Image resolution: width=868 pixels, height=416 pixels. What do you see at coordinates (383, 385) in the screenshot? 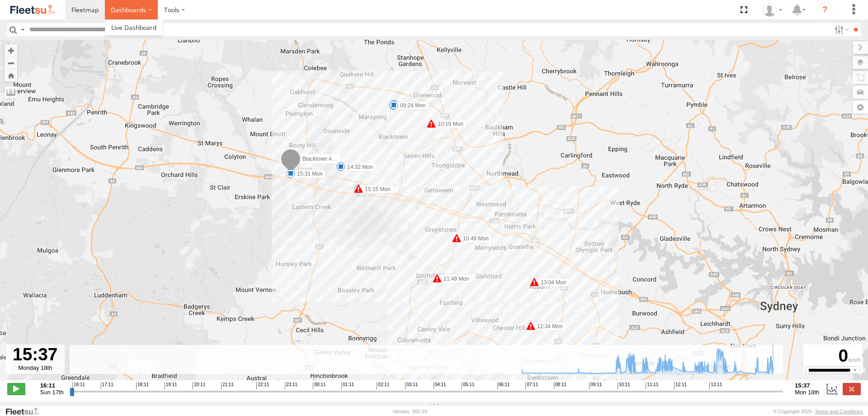
I see `span: 02:11` at bounding box center [383, 385].